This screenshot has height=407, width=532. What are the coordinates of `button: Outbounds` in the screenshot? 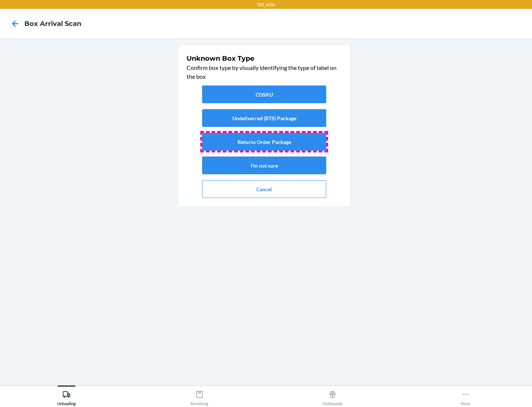 It's located at (333, 395).